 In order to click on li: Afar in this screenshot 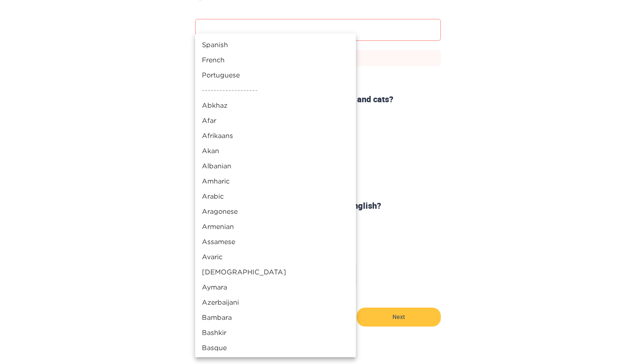, I will do `click(276, 120)`.